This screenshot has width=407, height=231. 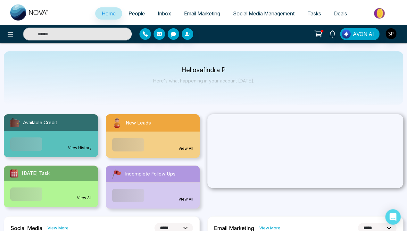 What do you see at coordinates (153, 136) in the screenshot?
I see `a: New LeadsView All` at bounding box center [153, 136].